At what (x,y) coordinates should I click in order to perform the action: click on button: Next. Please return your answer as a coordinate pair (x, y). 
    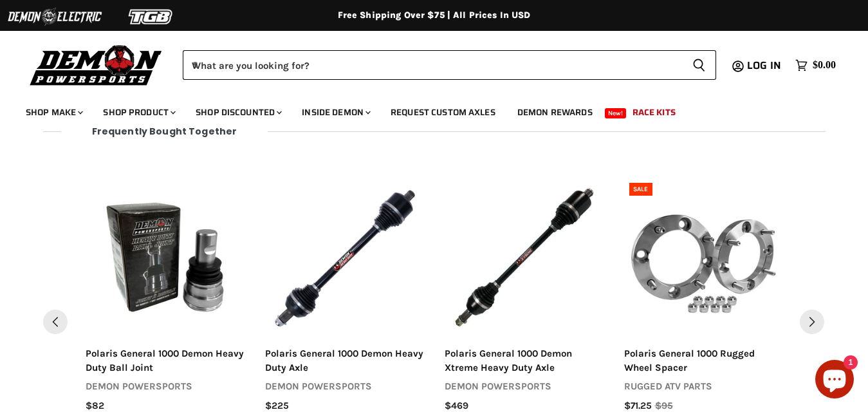
    Looking at the image, I should click on (812, 321).